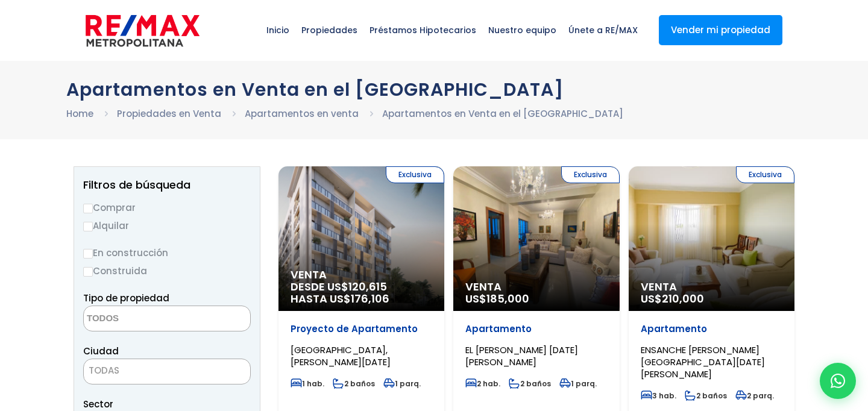 The height and width of the screenshot is (411, 868). I want to click on span: 176,106, so click(370, 298).